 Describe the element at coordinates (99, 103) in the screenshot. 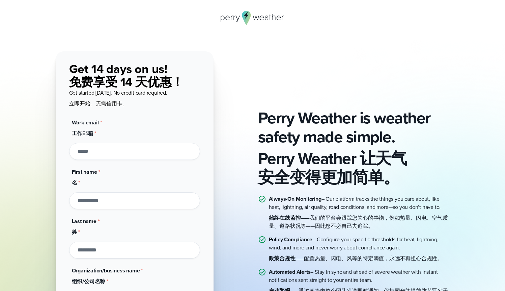

I see `font: 立即开始。无需信用卡。` at that location.